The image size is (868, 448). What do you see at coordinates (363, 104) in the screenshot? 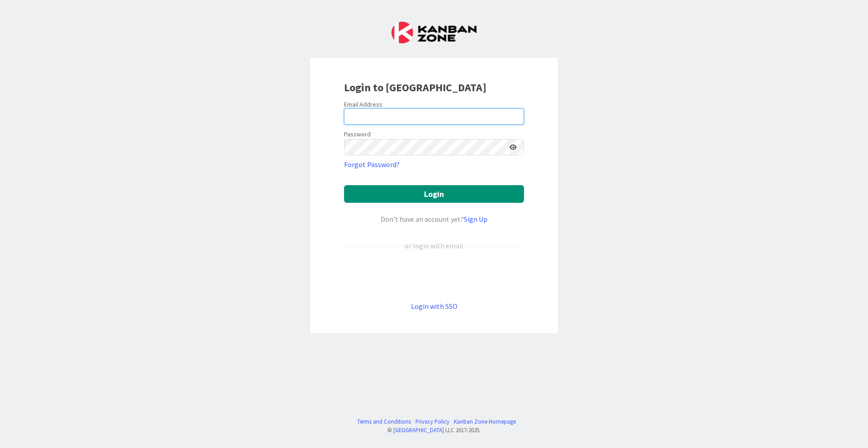
I see `label: Email Address` at bounding box center [363, 104].